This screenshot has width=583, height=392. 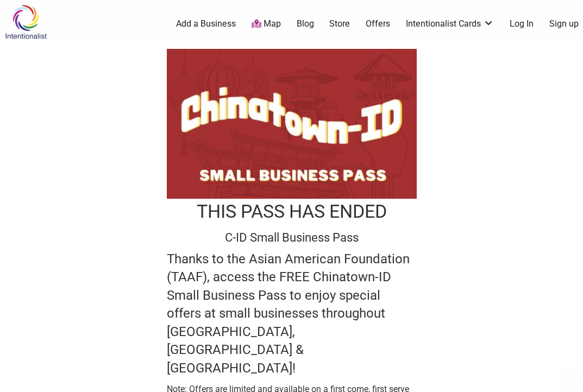 What do you see at coordinates (292, 124) in the screenshot?
I see `img: Chinatown-ID Small Business Pass` at bounding box center [292, 124].